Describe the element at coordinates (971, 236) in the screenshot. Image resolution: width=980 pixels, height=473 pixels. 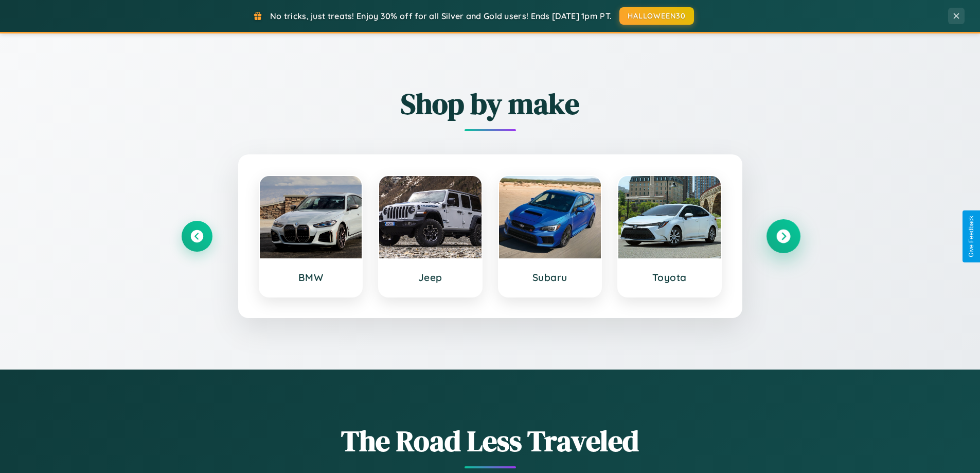
I see `div: Give Feedback` at that location.